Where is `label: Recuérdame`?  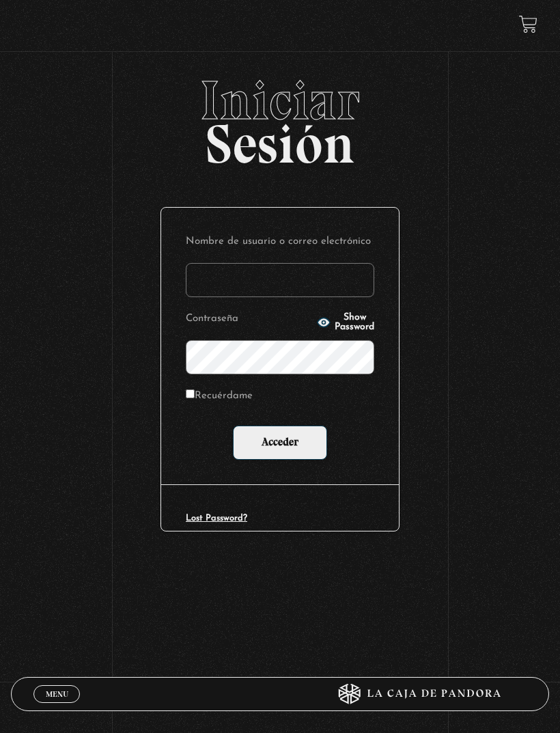
label: Recuérdame is located at coordinates (219, 396).